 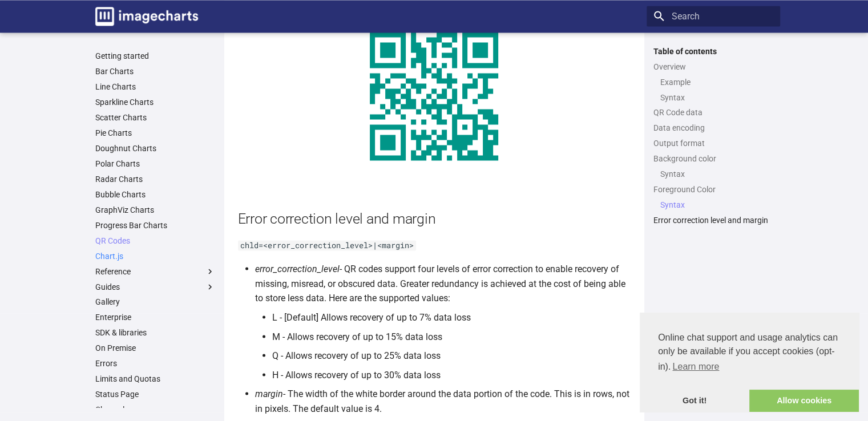 I want to click on code: chld=<error_correction_level>|<margin>, so click(x=327, y=245).